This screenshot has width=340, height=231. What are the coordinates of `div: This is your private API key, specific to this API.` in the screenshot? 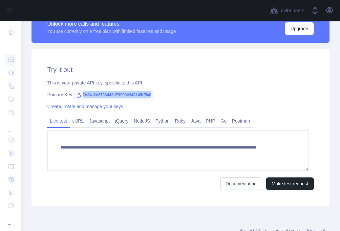 It's located at (181, 83).